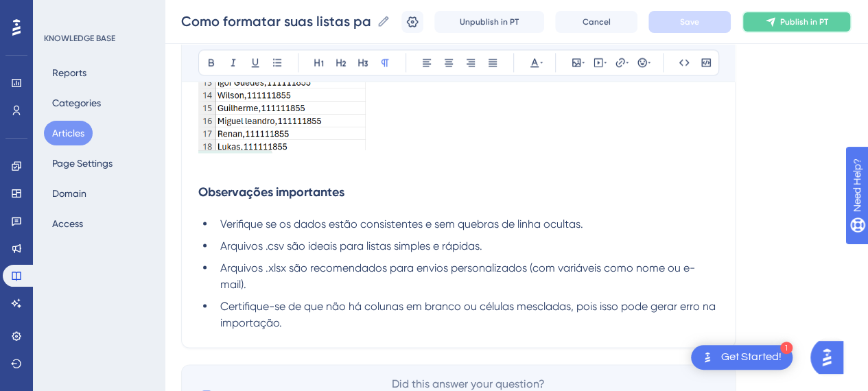 The image size is (868, 391). I want to click on span: Arquivos .xlsx são recomendados para envios personalizados (com variáveis como nome ou e-mail)., so click(458, 275).